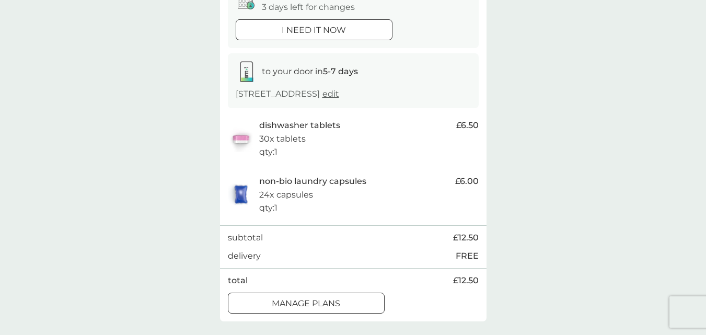  I want to click on p: subtotal, so click(245, 238).